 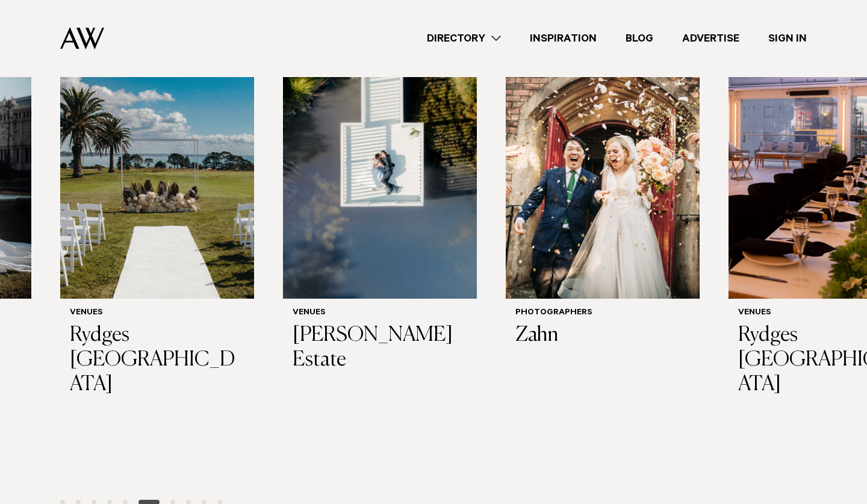 I want to click on img: Wedding ceremony at Rydges Formosa, so click(x=157, y=169).